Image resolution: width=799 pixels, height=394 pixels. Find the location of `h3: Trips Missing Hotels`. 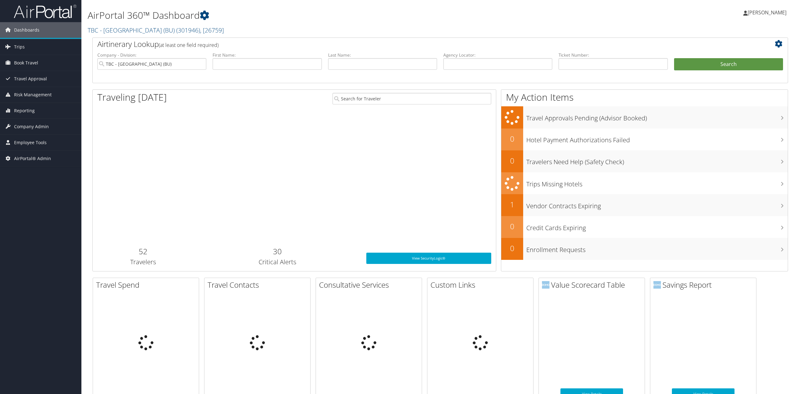

h3: Trips Missing Hotels is located at coordinates (657, 183).